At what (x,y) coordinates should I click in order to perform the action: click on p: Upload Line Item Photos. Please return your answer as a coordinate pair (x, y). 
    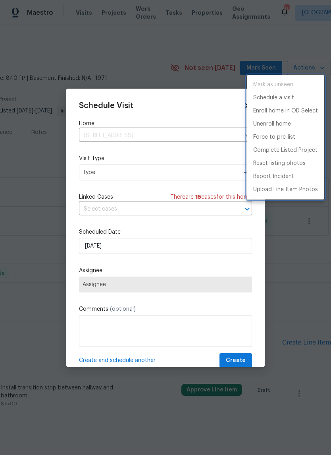
    Looking at the image, I should click on (286, 190).